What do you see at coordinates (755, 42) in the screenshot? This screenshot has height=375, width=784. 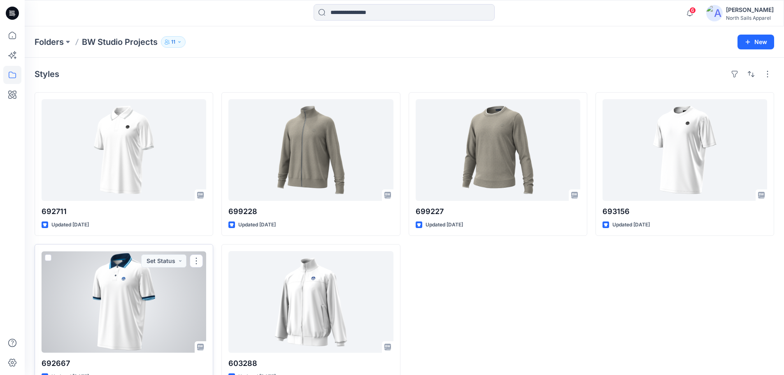 I see `button: New` at bounding box center [755, 42].